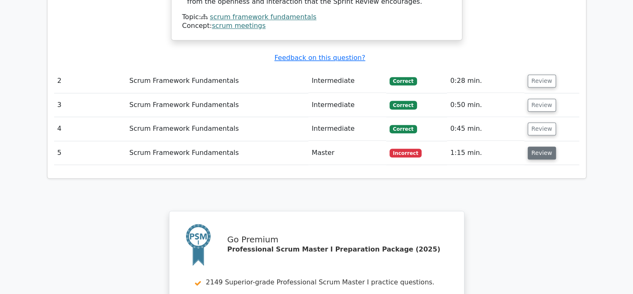  I want to click on div: Concept:, so click(317, 26).